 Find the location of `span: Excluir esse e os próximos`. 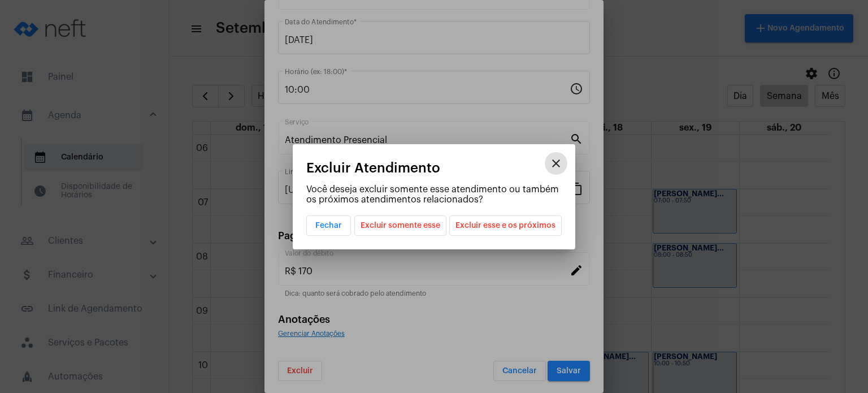

span: Excluir esse e os próximos is located at coordinates (505, 226).